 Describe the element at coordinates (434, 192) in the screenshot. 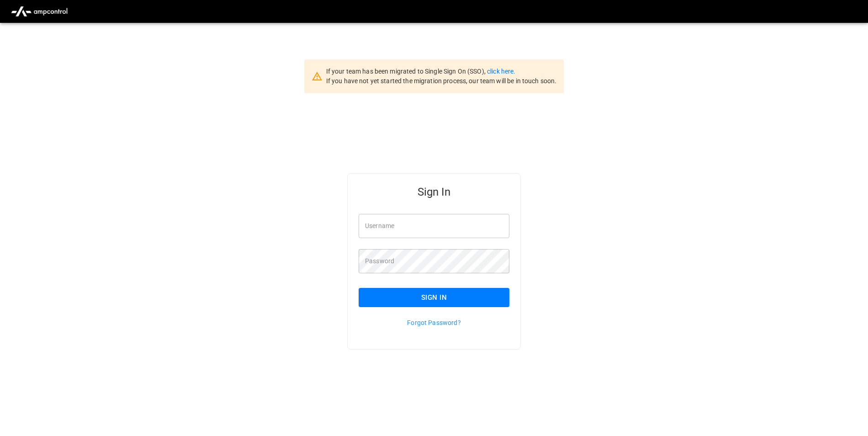

I see `h5: Sign In` at that location.